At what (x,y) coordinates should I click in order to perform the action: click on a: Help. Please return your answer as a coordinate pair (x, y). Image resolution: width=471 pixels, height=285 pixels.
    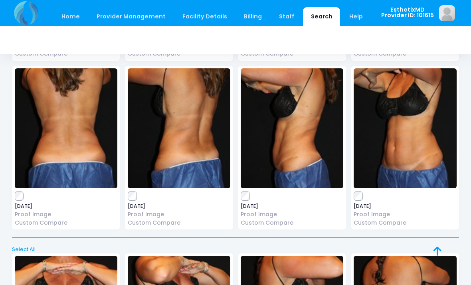
    Looking at the image, I should click on (356, 16).